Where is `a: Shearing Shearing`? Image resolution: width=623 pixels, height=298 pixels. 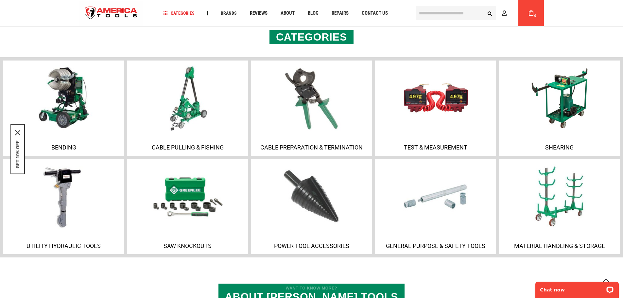
a: Shearing Shearing is located at coordinates (559, 108).